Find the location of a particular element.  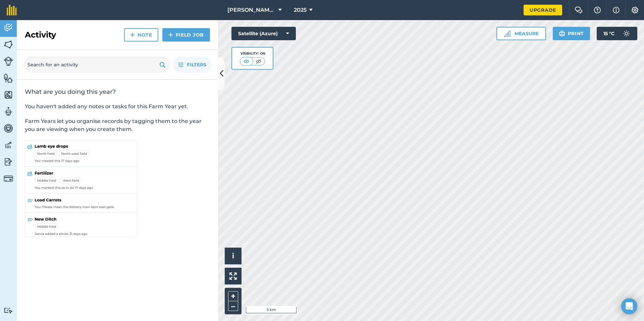

span: i is located at coordinates (233, 256).